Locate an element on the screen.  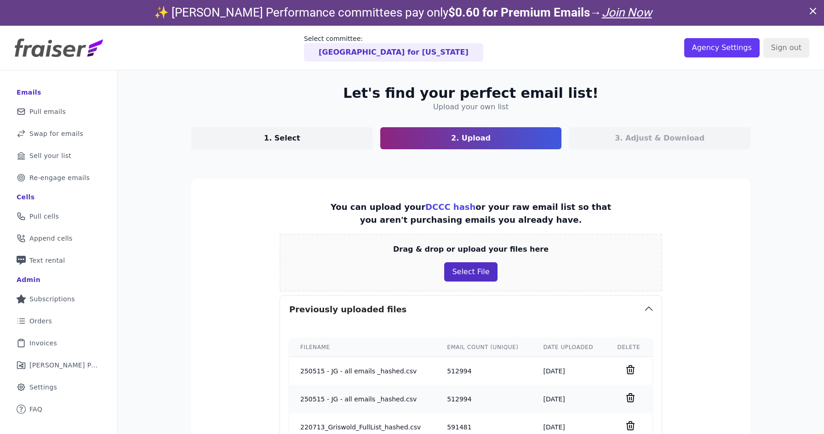
a: Settings is located at coordinates (58, 387).